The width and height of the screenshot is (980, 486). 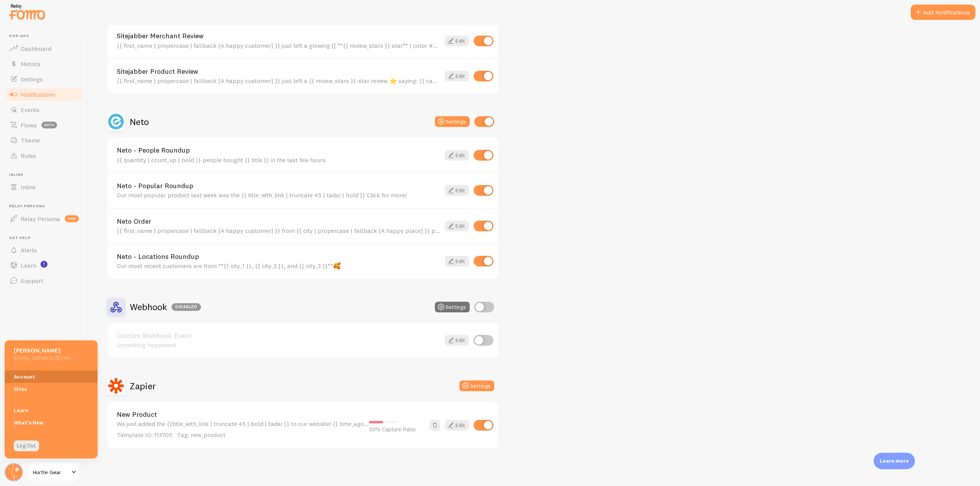 What do you see at coordinates (144, 435) in the screenshot?
I see `span: Template ID: 113705` at bounding box center [144, 435].